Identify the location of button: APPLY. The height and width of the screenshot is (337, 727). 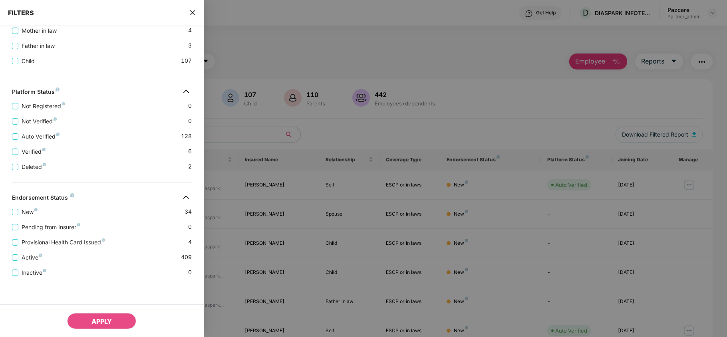
(101, 321).